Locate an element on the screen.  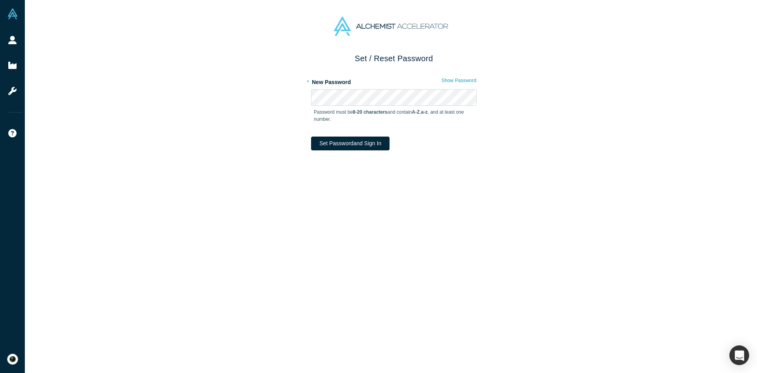
img: Alchemist Vault Logo is located at coordinates (13, 14).